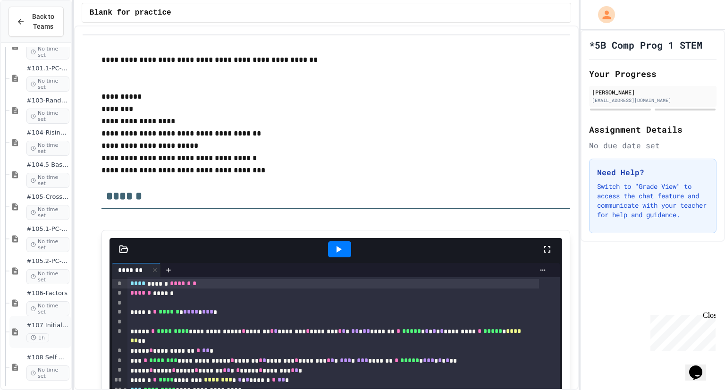 The width and height of the screenshot is (725, 390). Describe the element at coordinates (34, 32) in the screenshot. I see `div: Chat with us now!Close` at that location.